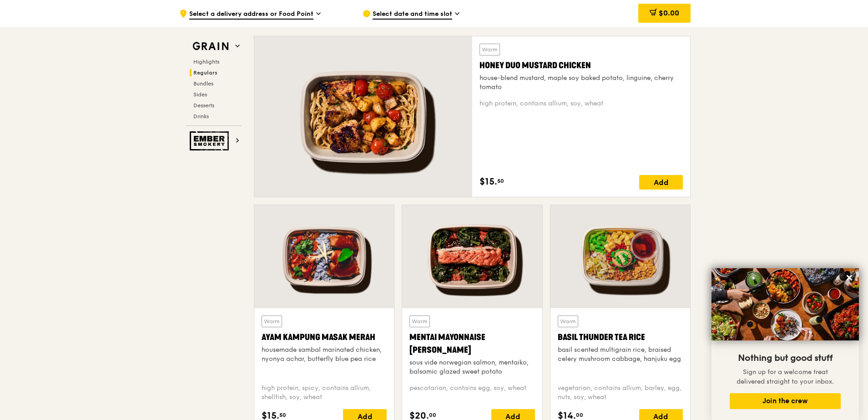 The height and width of the screenshot is (420, 868). Describe the element at coordinates (620, 355) in the screenshot. I see `div: basil scented multigrain rice, braised celery mushroom cabbage, hanjuku egg` at that location.